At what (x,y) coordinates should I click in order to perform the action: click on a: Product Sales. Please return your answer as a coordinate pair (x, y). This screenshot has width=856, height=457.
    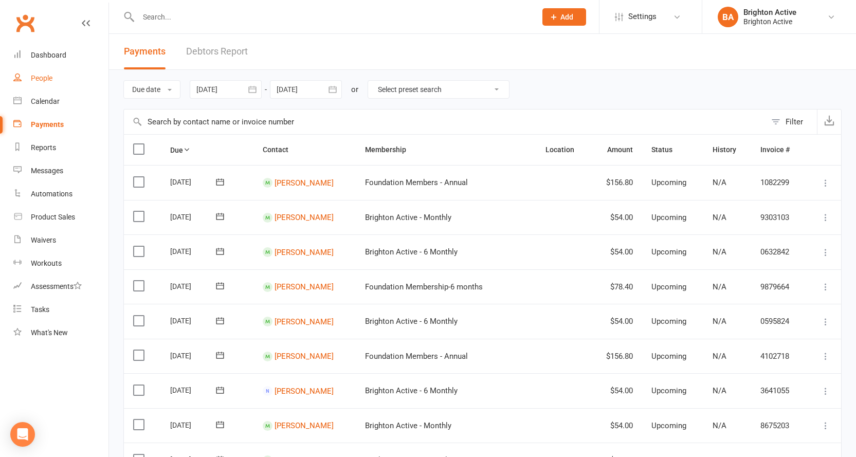
    Looking at the image, I should click on (61, 217).